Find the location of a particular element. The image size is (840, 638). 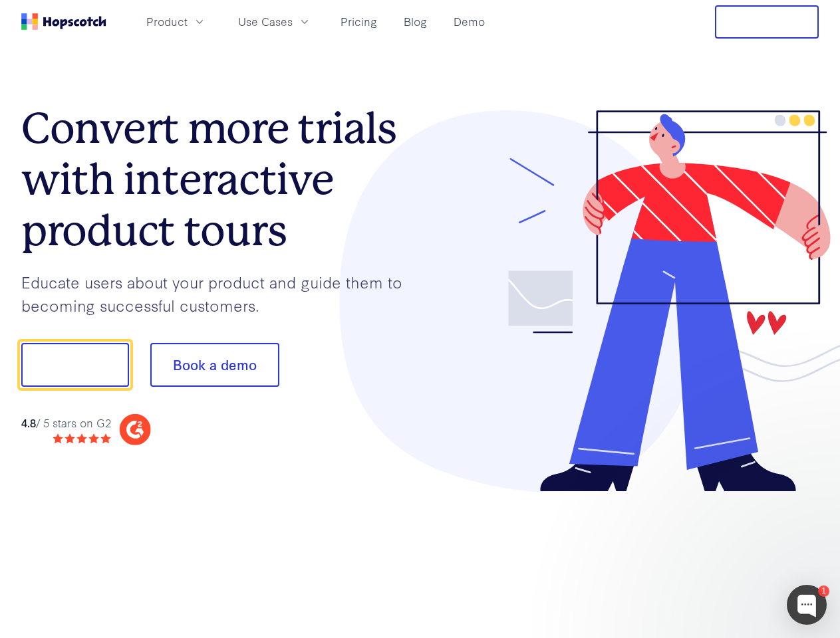

span: Use Cases is located at coordinates (265, 21).